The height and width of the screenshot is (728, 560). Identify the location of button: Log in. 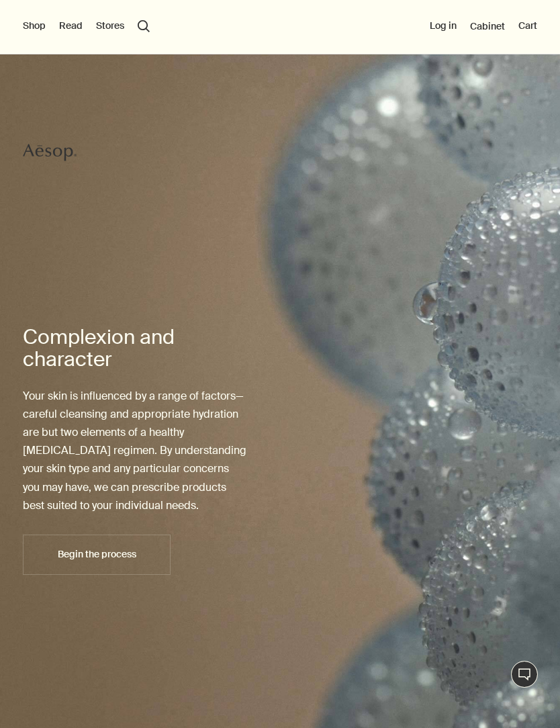
(444, 26).